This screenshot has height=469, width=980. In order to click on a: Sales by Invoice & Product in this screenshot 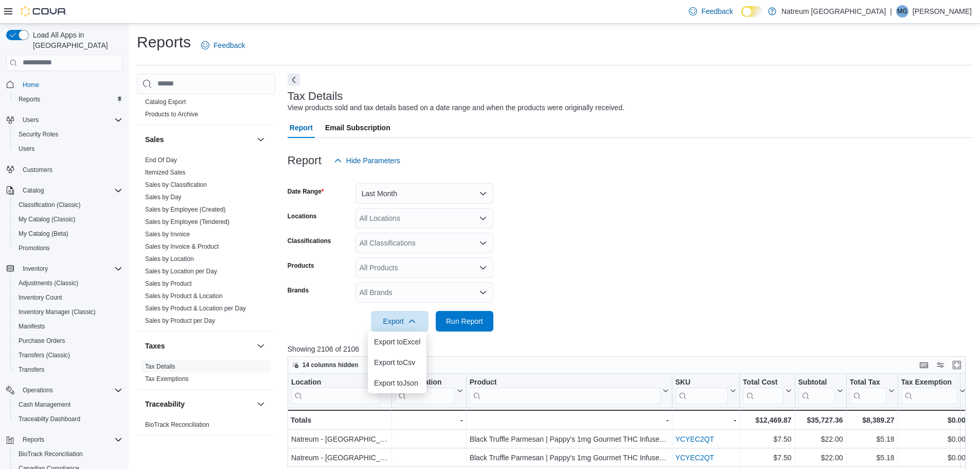, I will do `click(182, 246)`.